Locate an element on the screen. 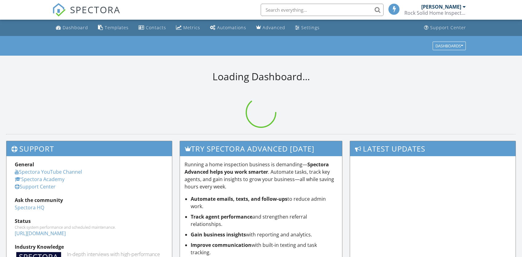  a: Spectora YouTube Channel is located at coordinates (48, 172).